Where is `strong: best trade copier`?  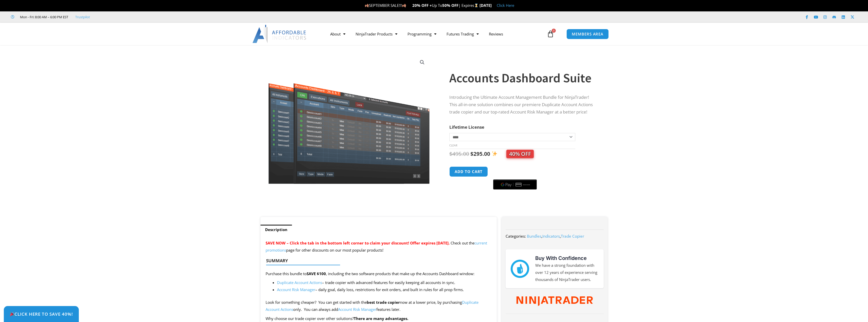
strong: best trade copier is located at coordinates (383, 302).